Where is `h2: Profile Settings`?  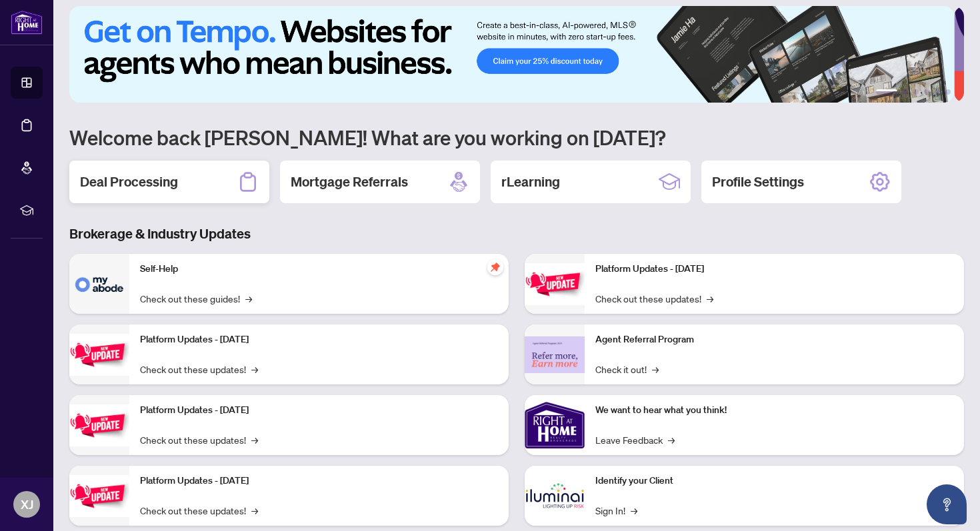 h2: Profile Settings is located at coordinates (758, 182).